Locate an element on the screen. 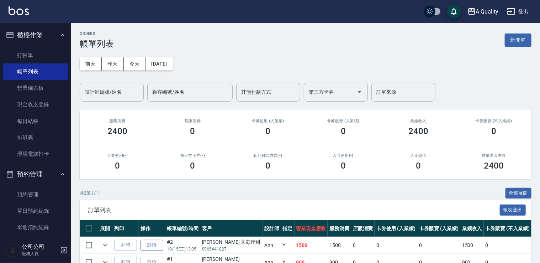 Image resolution: width=540 pixels, height=263 pixels. h5: 公司公司 is located at coordinates (40, 247).